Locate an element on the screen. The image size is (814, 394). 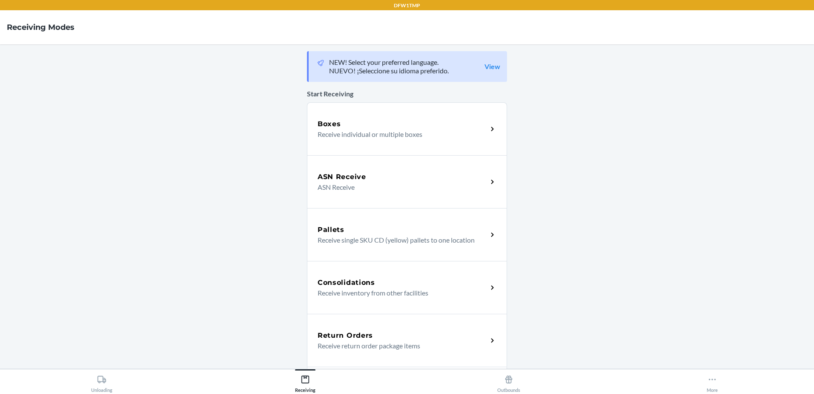
p: DFW1TMP is located at coordinates (407, 6).